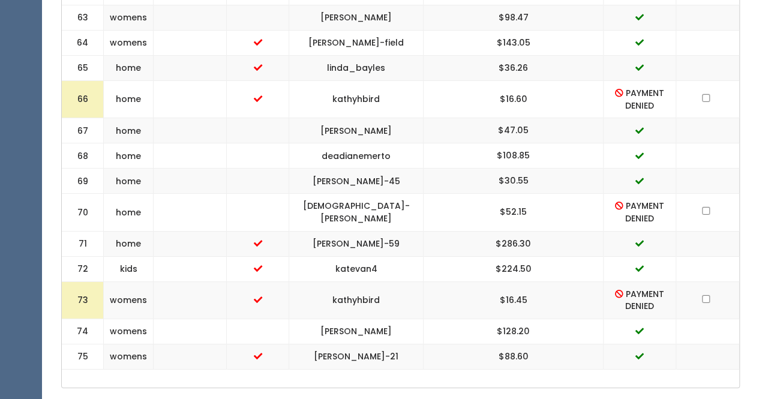 The width and height of the screenshot is (759, 399). I want to click on td: 72, so click(83, 269).